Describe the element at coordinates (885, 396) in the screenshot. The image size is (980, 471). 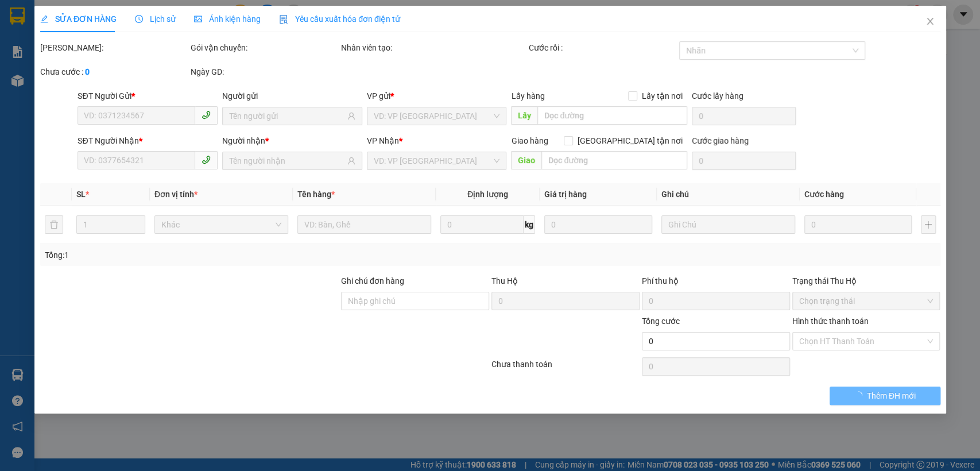
I see `button: Thêm ĐH mới` at that location.